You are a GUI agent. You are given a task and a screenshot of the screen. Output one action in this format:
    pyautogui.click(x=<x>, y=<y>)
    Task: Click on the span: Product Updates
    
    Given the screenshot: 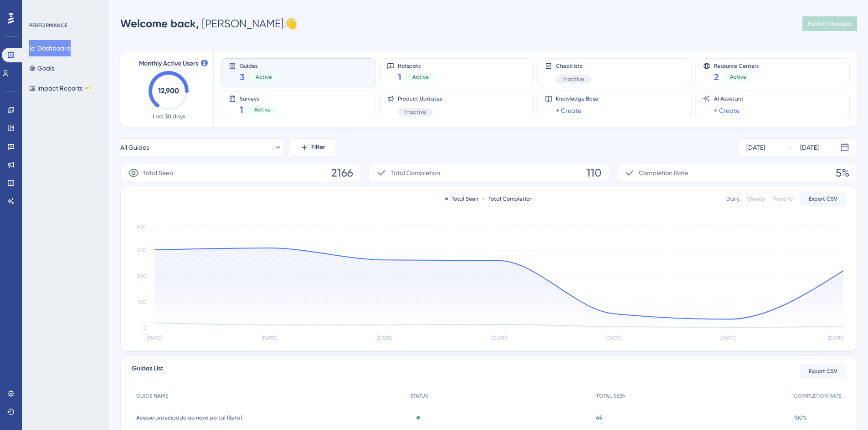 What is the action you would take?
    pyautogui.click(x=420, y=99)
    